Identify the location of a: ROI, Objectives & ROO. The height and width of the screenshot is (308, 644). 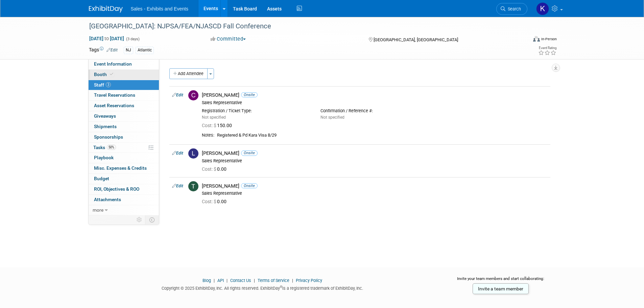
(124, 189).